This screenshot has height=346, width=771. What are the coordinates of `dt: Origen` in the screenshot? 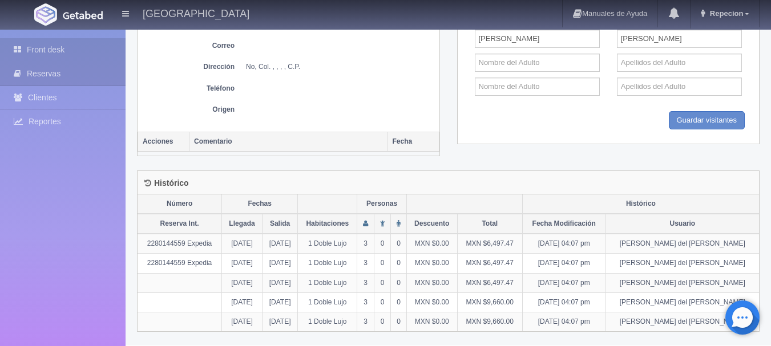 It's located at (189, 110).